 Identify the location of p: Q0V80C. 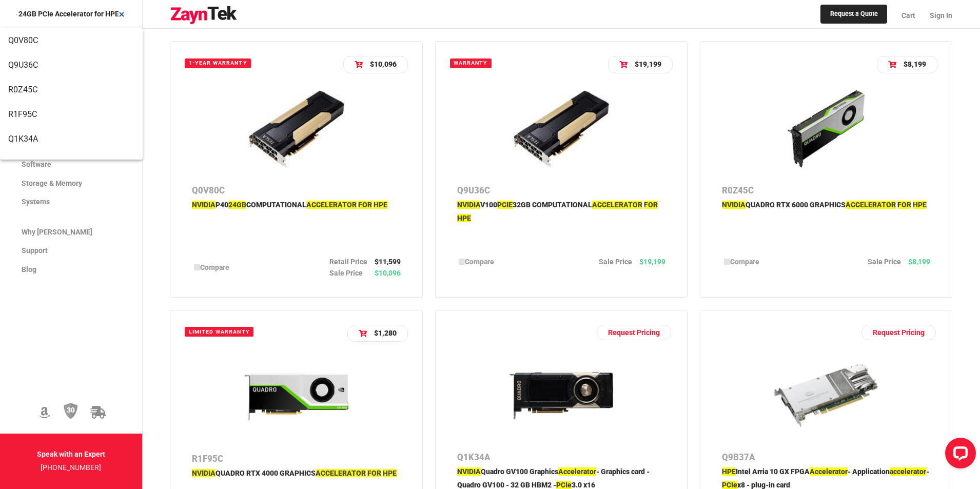
(296, 190).